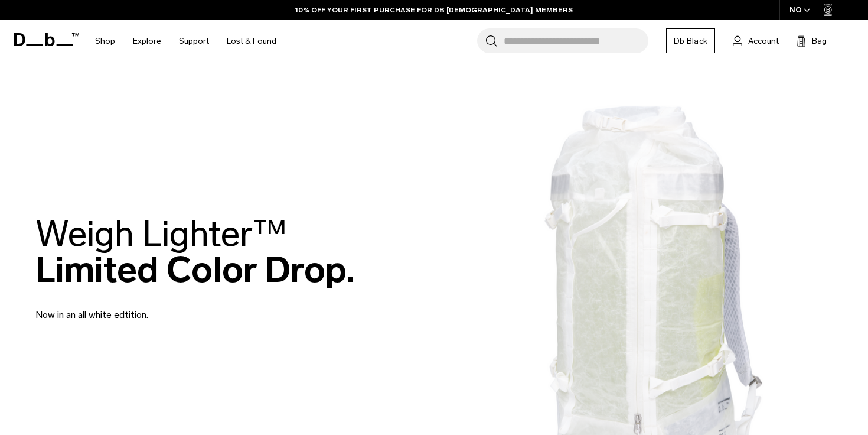 The width and height of the screenshot is (868, 435). I want to click on p: Now in an all white edtition., so click(177, 308).